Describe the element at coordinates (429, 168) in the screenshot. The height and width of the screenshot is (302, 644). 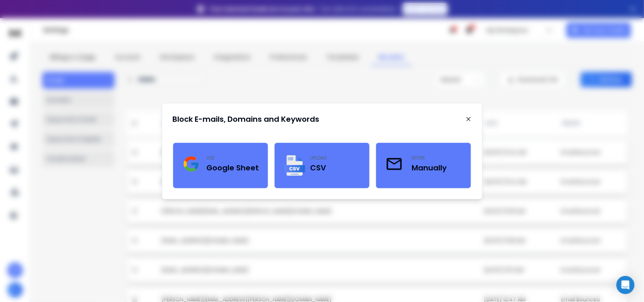
I see `h3: Manually` at that location.